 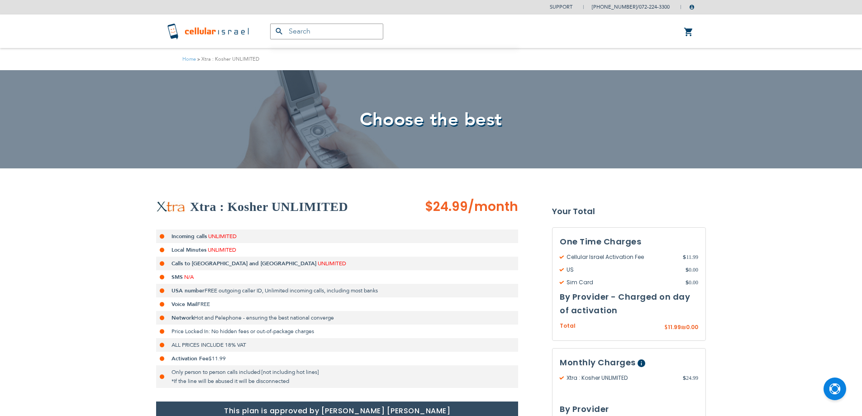 What do you see at coordinates (622, 282) in the screenshot?
I see `span: Sim Card` at bounding box center [622, 282].